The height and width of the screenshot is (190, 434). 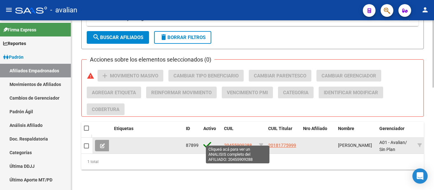 What do you see at coordinates (181, 92) in the screenshot?
I see `button: Reinformar Movimiento` at bounding box center [181, 92].